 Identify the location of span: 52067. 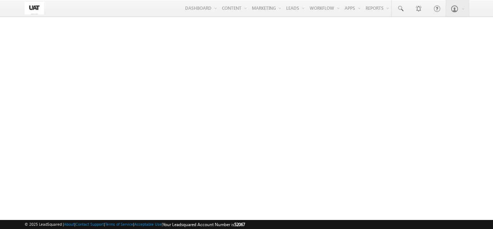
(240, 224).